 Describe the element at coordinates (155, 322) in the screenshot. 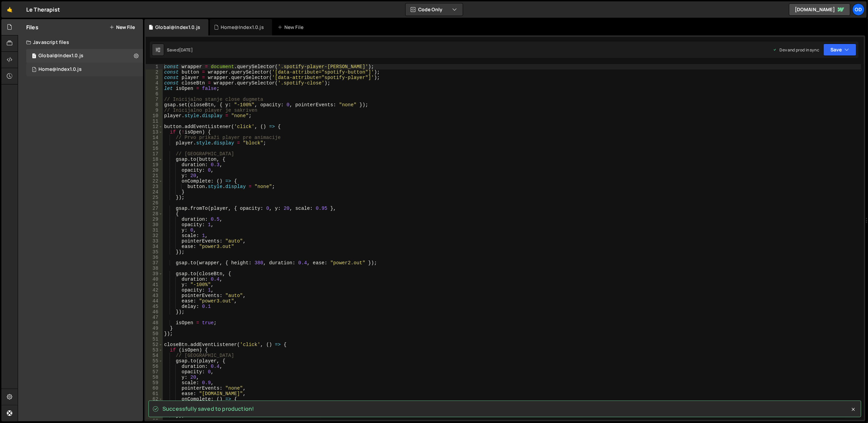

I see `div: 48` at that location.